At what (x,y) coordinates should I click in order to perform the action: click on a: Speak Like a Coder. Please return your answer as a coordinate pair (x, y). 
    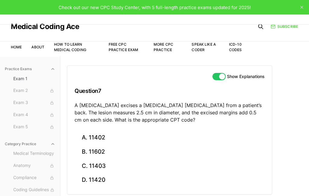
    Looking at the image, I should click on (203, 47).